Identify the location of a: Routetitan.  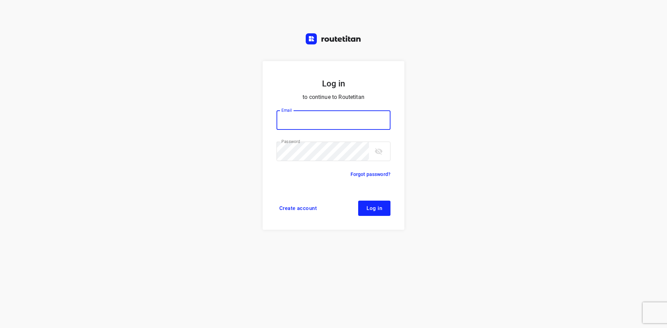
(334, 40).